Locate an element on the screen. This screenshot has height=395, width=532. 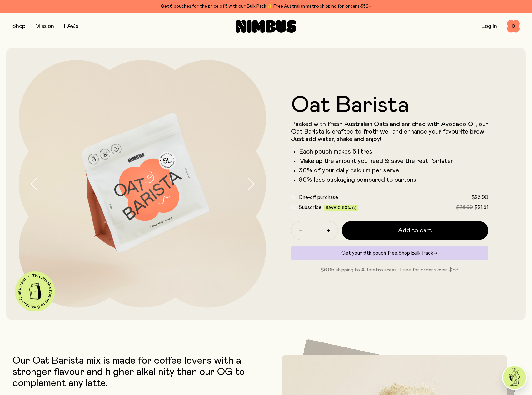
div: Get your 6th pouch free. is located at coordinates (390, 253).